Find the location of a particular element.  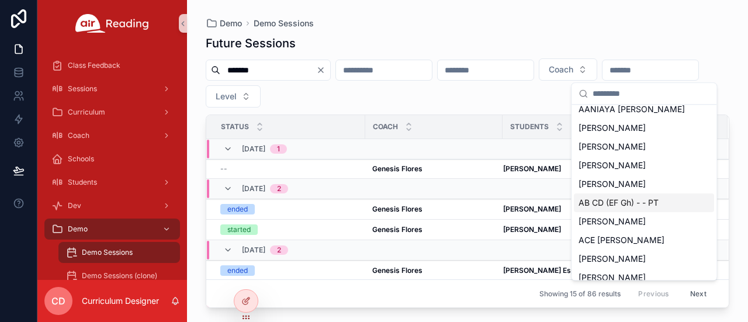

a: Class Feedback is located at coordinates (112, 65).